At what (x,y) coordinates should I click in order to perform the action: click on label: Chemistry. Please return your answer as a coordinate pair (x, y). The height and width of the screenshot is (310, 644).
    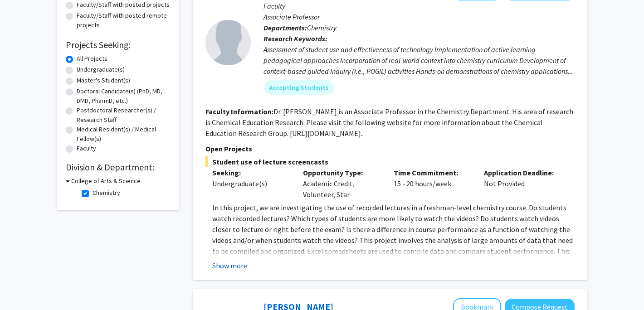
    Looking at the image, I should click on (106, 192).